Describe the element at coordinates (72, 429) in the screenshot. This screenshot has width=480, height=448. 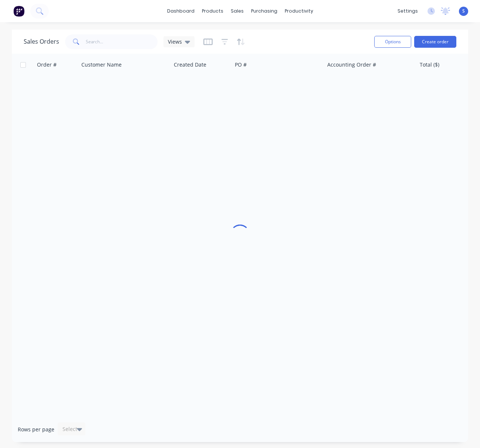
I see `div: Select...` at that location.